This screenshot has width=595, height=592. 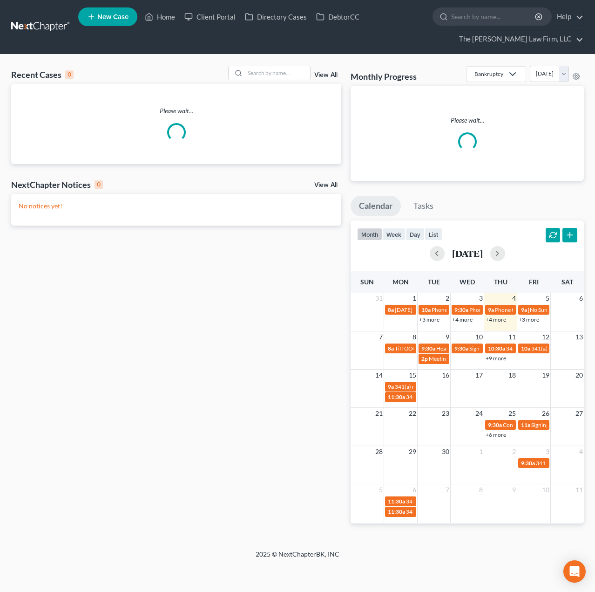 What do you see at coordinates (546, 413) in the screenshot?
I see `span: 26` at bounding box center [546, 413].